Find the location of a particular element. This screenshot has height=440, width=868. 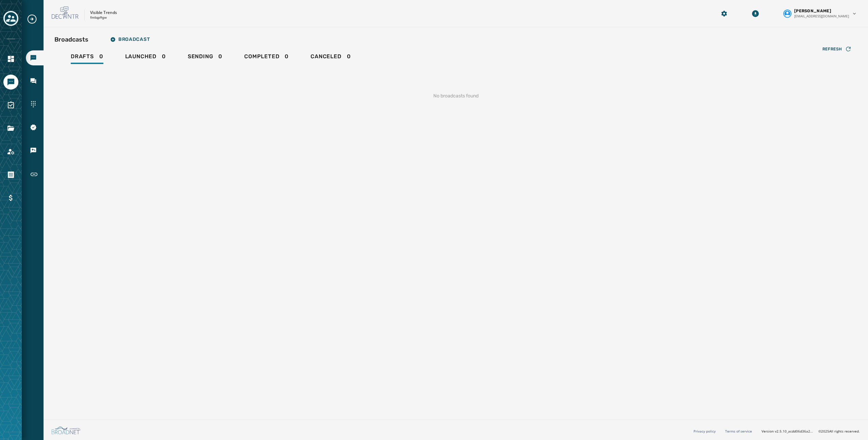

a: Navigate to Messaging is located at coordinates (11, 82).